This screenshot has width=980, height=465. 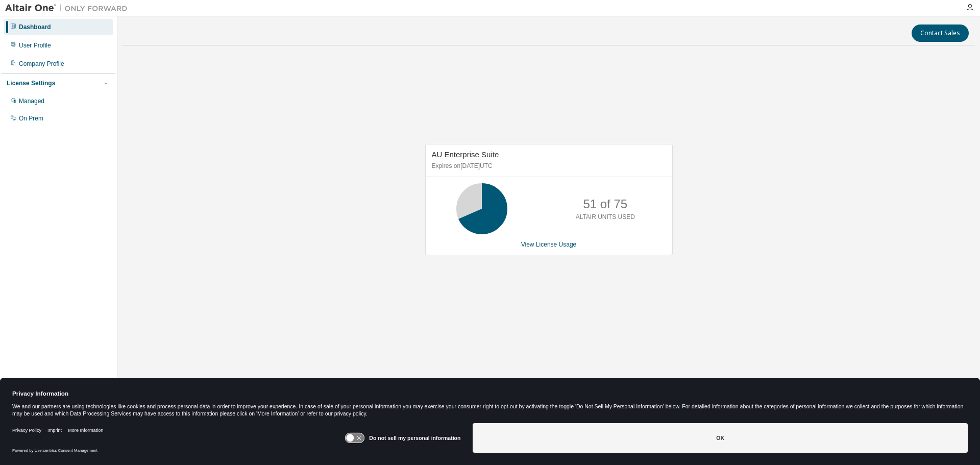 What do you see at coordinates (31, 83) in the screenshot?
I see `div: License Settings` at bounding box center [31, 83].